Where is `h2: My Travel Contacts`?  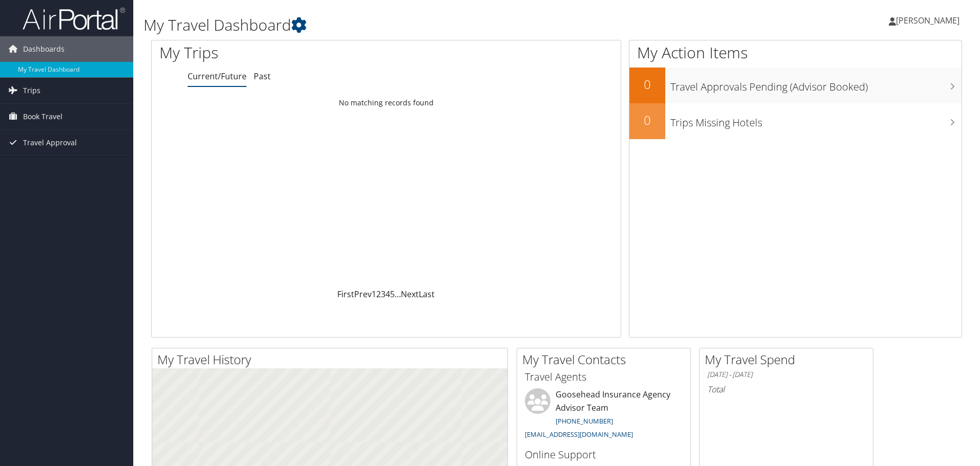
h2: My Travel Contacts is located at coordinates (607, 360).